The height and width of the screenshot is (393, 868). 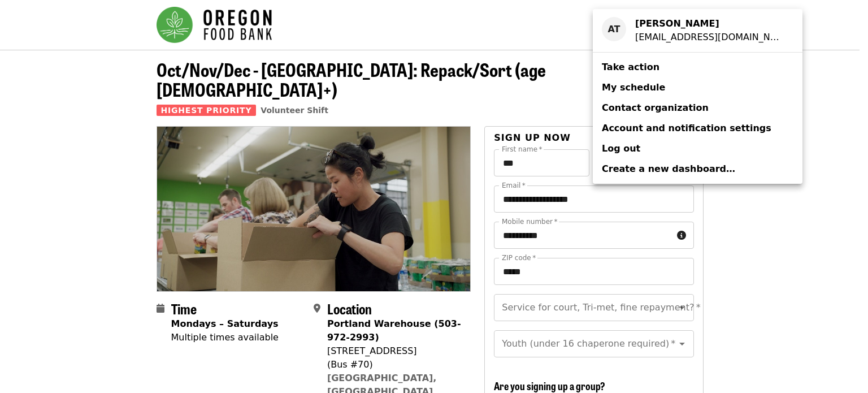 What do you see at coordinates (697, 67) in the screenshot?
I see `a: Take action` at bounding box center [697, 67].